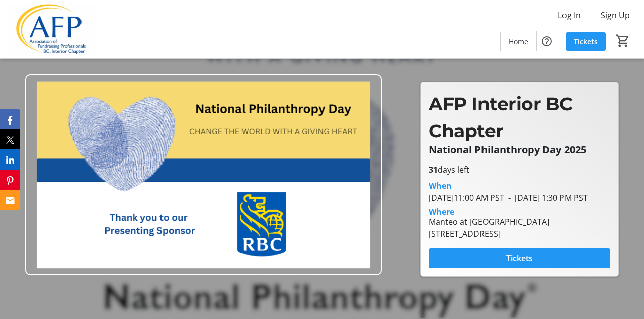 The image size is (644, 319). I want to click on img: AFP Interior BC's Logo, so click(51, 29).